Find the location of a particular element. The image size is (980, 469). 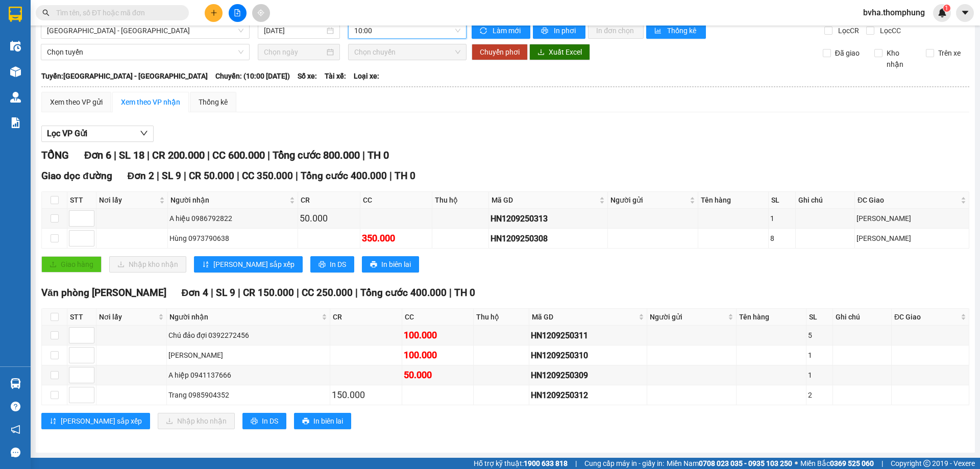

span: Đơn 4 is located at coordinates (195, 292).